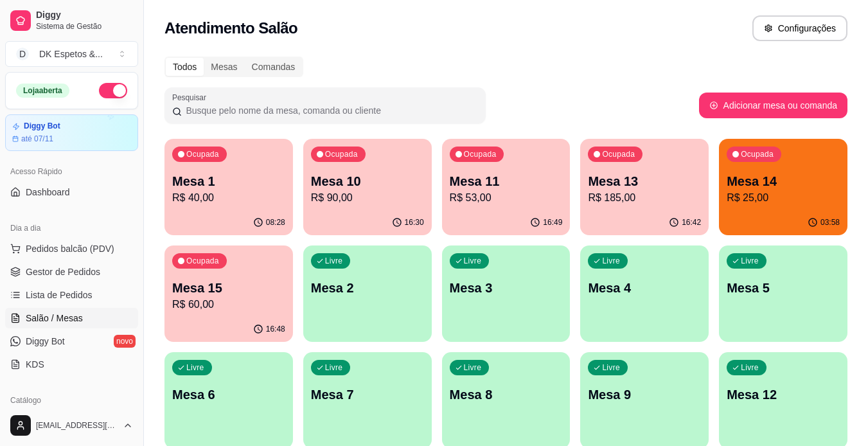 The image size is (868, 446). I want to click on p: Mesa 13, so click(644, 181).